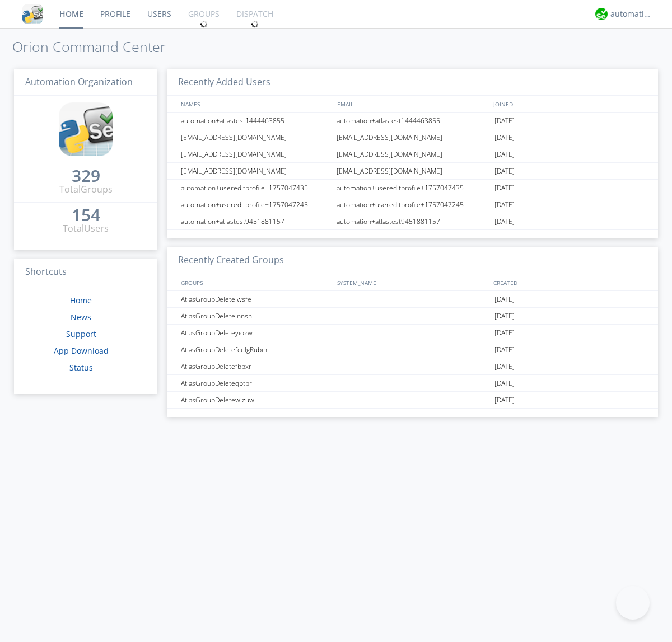 This screenshot has width=672, height=642. Describe the element at coordinates (632, 14) in the screenshot. I see `div: automation+atlas` at that location.